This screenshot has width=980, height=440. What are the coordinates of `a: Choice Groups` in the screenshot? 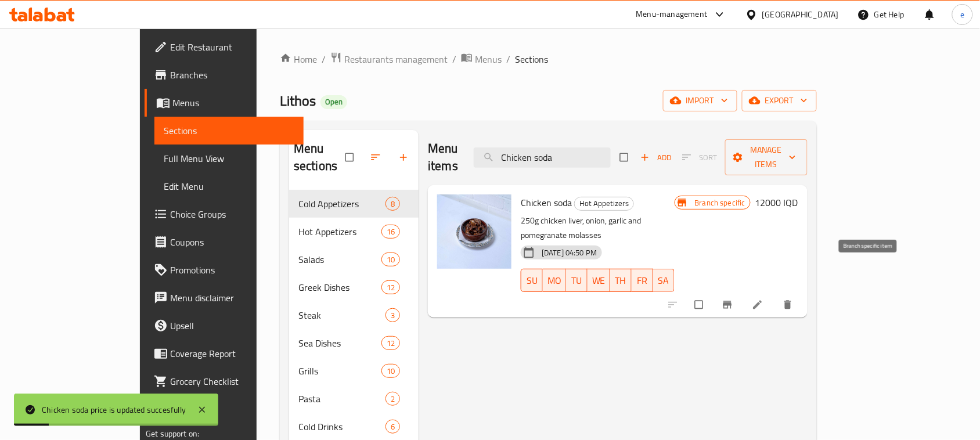 It's located at (224, 214).